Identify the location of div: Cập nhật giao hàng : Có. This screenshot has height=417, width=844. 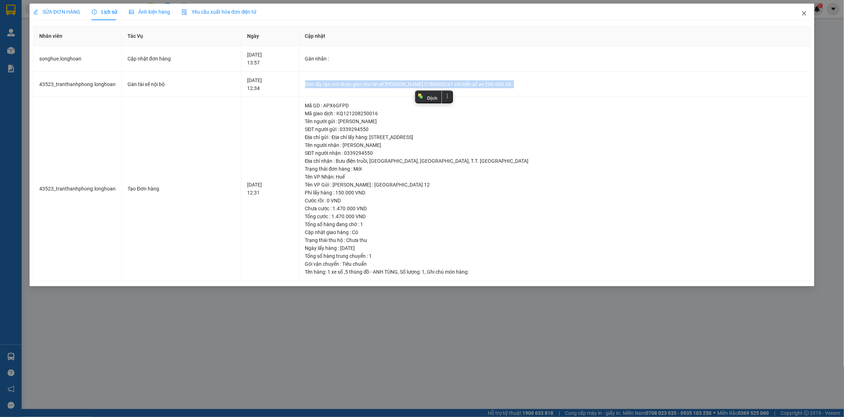
(554, 232).